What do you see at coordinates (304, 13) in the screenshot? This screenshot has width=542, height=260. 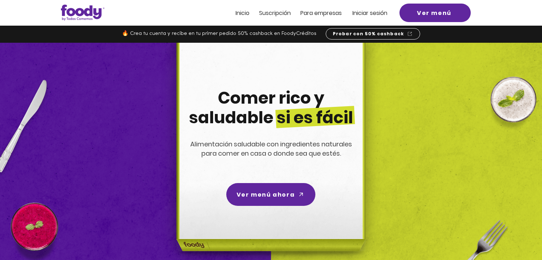 I see `span: Pa` at bounding box center [304, 13].